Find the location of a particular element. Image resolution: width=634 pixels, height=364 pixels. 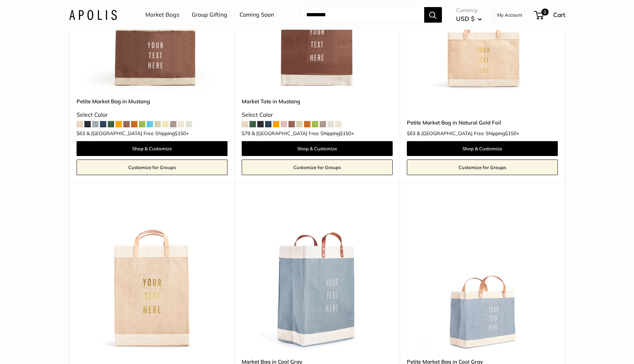

span: USD $ is located at coordinates (465, 19).